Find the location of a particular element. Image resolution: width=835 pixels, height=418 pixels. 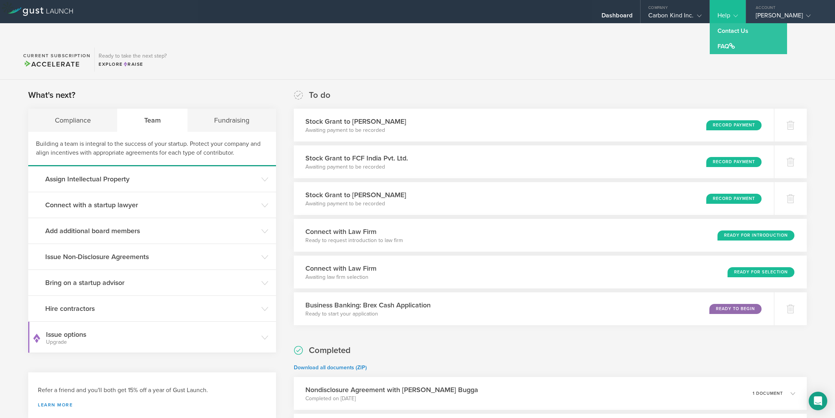

p: Awaiting law firm selection is located at coordinates (341, 277).